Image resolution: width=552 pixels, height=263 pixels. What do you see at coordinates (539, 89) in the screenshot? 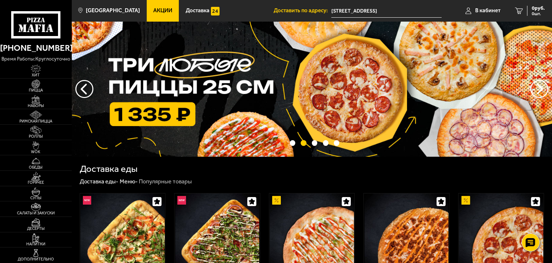
I see `button: предыдущий` at bounding box center [539, 89].